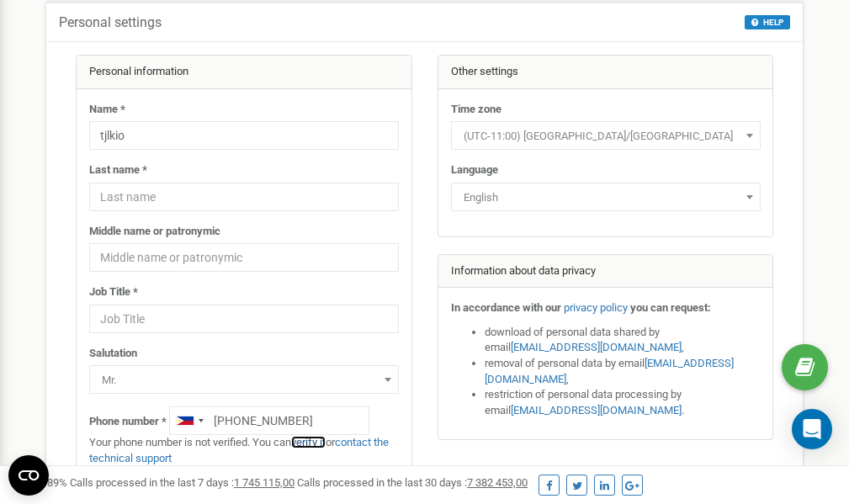 This screenshot has width=849, height=504. What do you see at coordinates (244, 450) in the screenshot?
I see `p: Your phone number is not verified. You can or` at bounding box center [244, 450].